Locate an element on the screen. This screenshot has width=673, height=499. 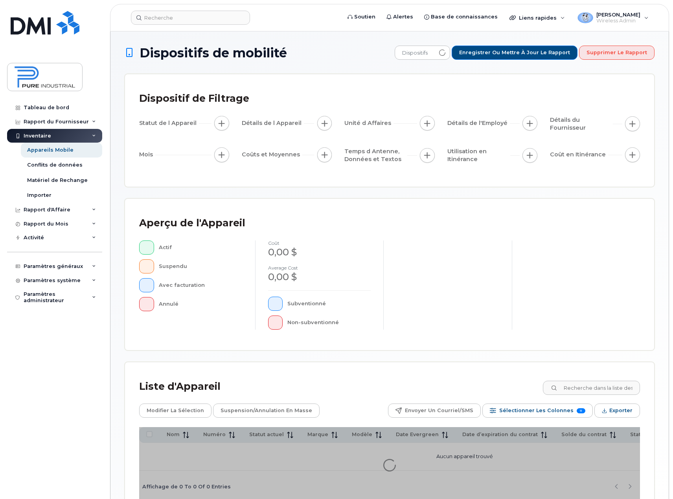
button: Sélectionner les colonnes 11 is located at coordinates (537, 411).